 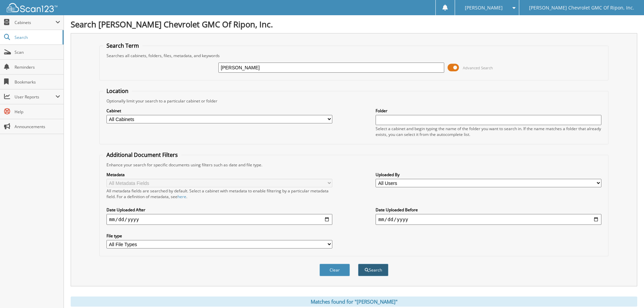 What do you see at coordinates (488, 174) in the screenshot?
I see `label: Uploaded By` at bounding box center [488, 174].